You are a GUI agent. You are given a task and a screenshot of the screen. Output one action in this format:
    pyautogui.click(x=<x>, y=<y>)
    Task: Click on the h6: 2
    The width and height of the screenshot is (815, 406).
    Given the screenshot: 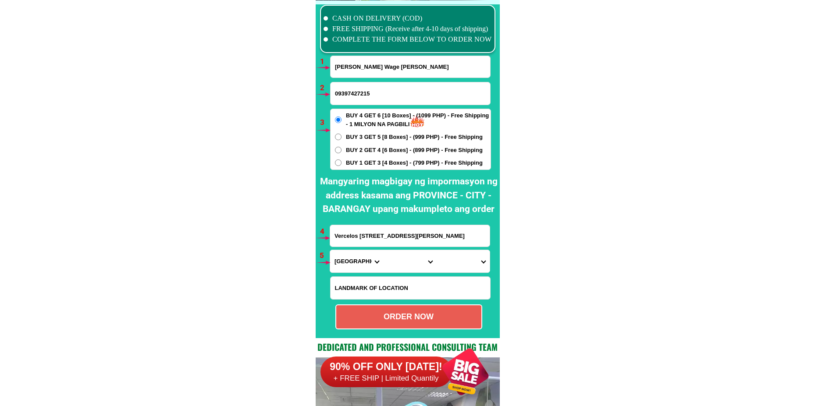 What is the action you would take?
    pyautogui.click(x=325, y=88)
    